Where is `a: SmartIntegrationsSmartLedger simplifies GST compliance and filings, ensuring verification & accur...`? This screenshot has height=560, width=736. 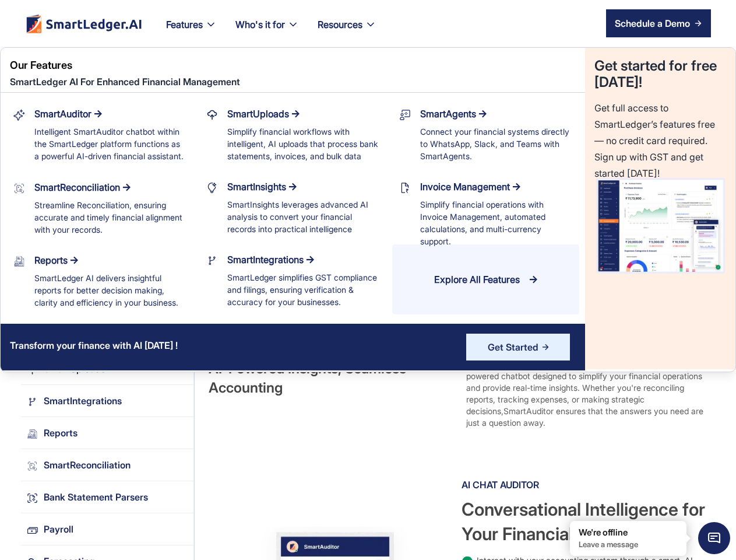 a: SmartIntegrationsSmartLedger simplifies GST compliance and filings, ensuring verification & accur... is located at coordinates (292, 280).